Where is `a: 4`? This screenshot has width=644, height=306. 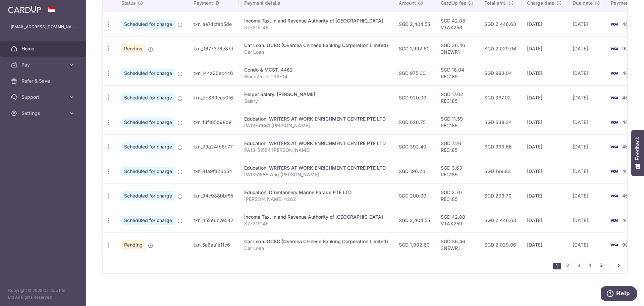 a: 4 is located at coordinates (590, 265).